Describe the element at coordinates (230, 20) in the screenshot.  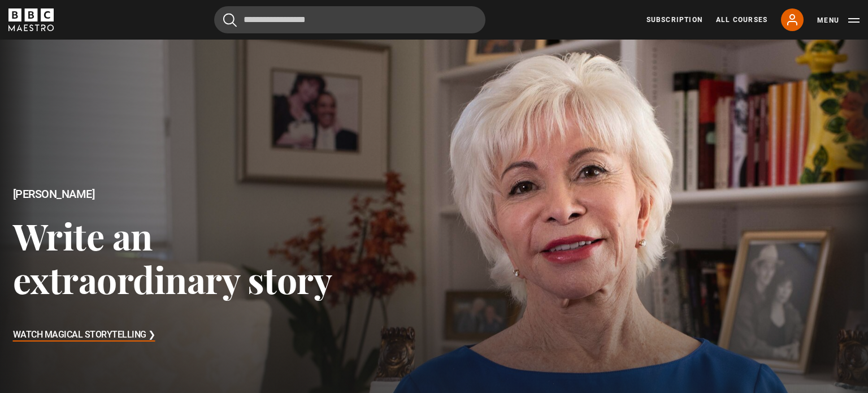
I see `button: Submit the search query` at that location.